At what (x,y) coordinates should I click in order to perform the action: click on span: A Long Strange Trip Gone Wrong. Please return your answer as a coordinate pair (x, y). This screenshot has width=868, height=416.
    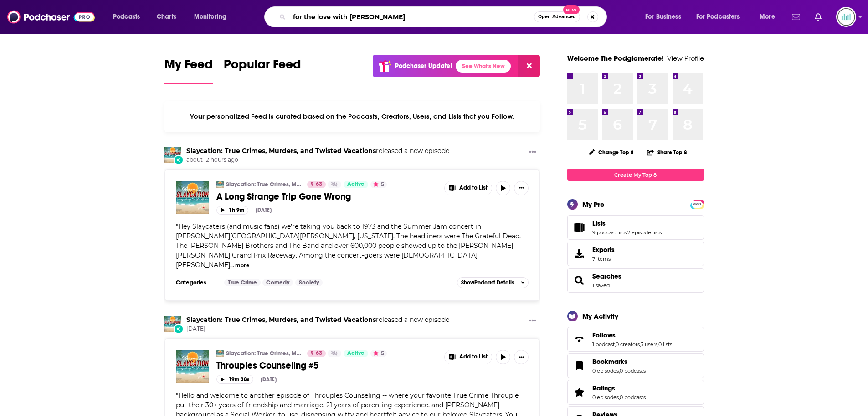
    Looking at the image, I should click on (284, 196).